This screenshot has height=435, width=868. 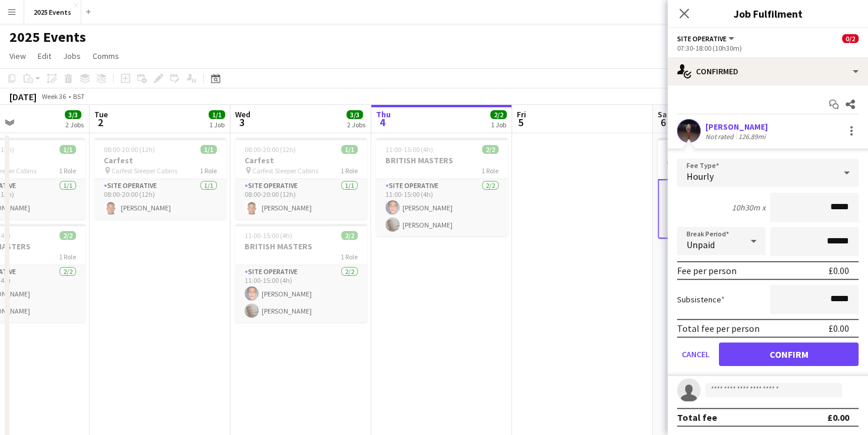 What do you see at coordinates (788, 354) in the screenshot?
I see `button: Confirm` at bounding box center [788, 354].